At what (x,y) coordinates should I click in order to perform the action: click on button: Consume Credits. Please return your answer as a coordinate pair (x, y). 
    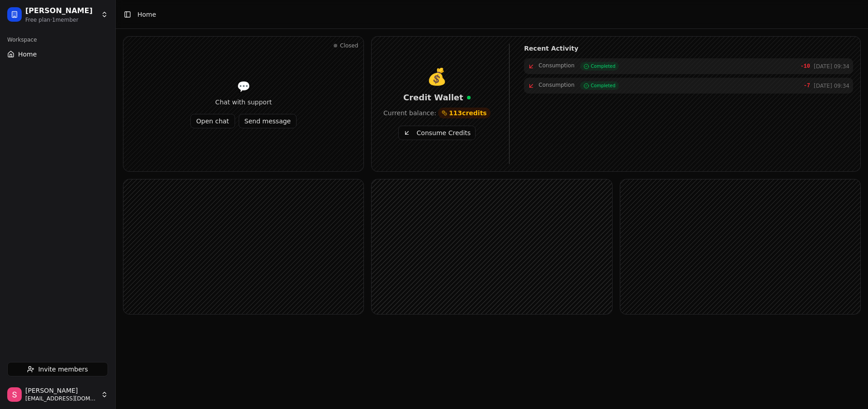
    Looking at the image, I should click on (436, 133).